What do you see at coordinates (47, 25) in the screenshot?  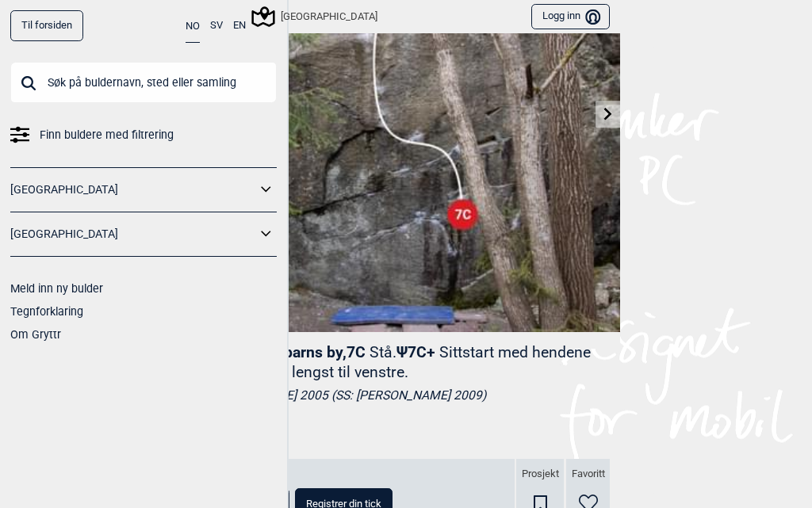 I see `a: Til forsiden` at bounding box center [47, 25].